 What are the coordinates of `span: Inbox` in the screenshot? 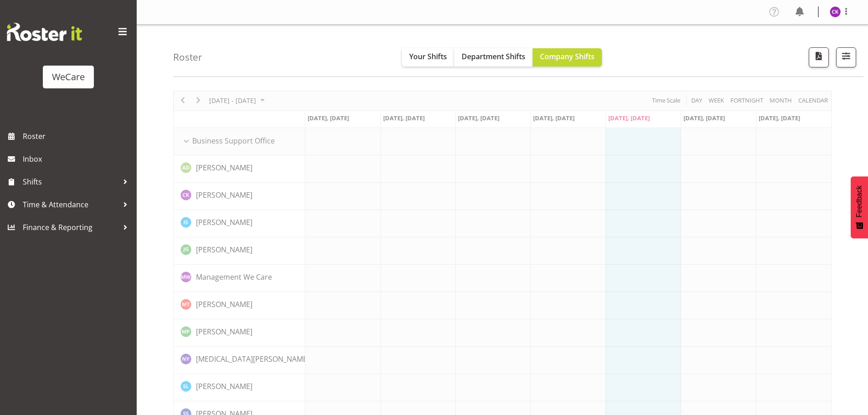 It's located at (78, 159).